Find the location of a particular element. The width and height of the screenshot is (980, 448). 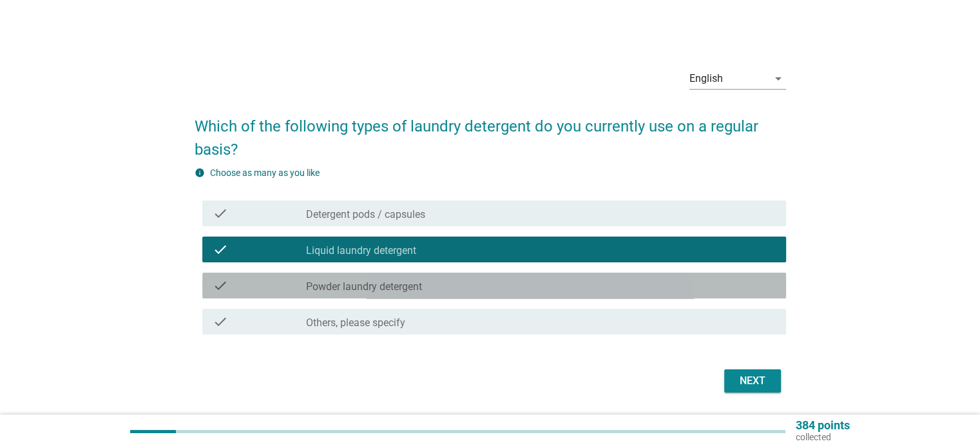

i: arrow_drop_down is located at coordinates (779, 79).